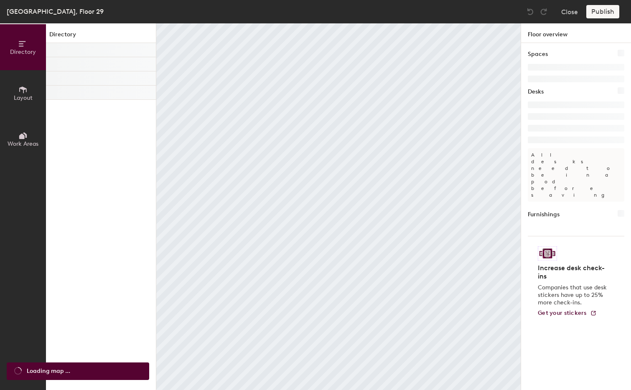 This screenshot has height=390, width=631. What do you see at coordinates (573, 295) in the screenshot?
I see `p: Companies that use desk stickers have up to 25% more check-ins.` at bounding box center [573, 295].